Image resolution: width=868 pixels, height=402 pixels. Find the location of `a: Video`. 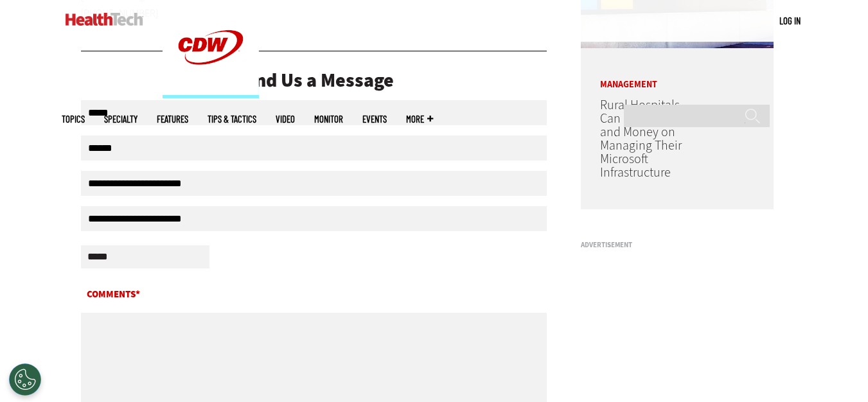

a: Video is located at coordinates (285, 119).